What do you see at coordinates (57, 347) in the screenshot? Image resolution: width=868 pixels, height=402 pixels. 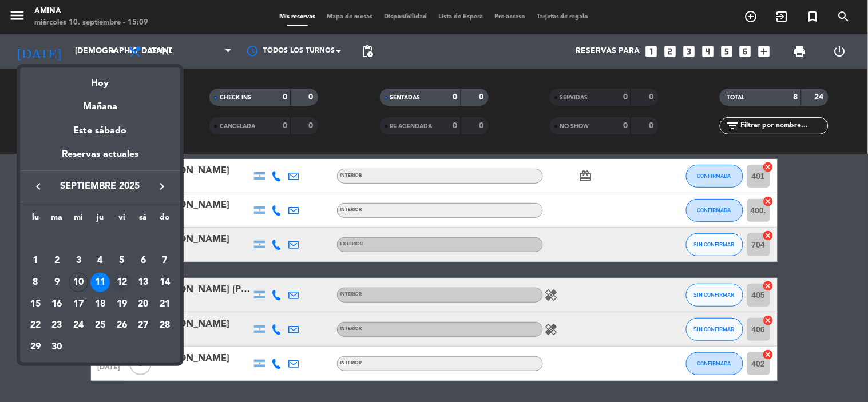 I see `div: 30` at bounding box center [57, 347].